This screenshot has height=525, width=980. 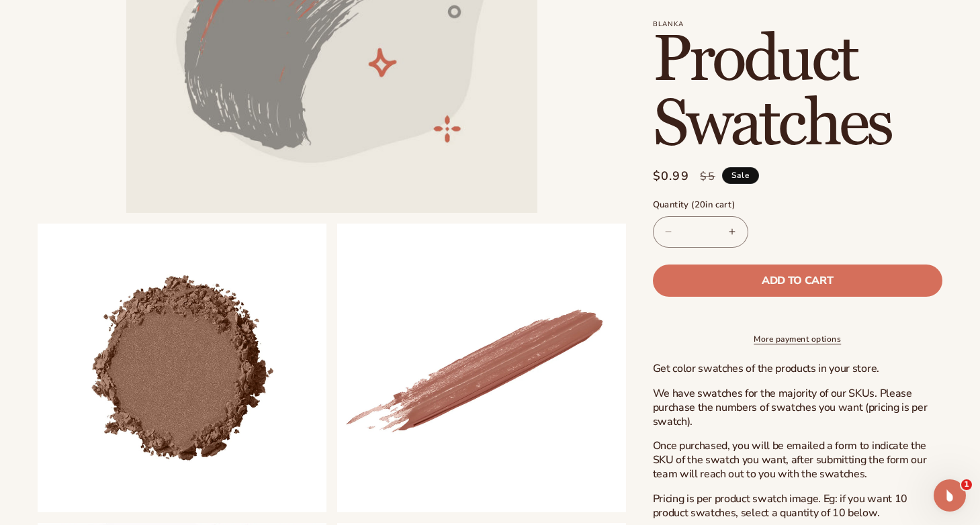 I want to click on button: Add to cart, so click(x=797, y=280).